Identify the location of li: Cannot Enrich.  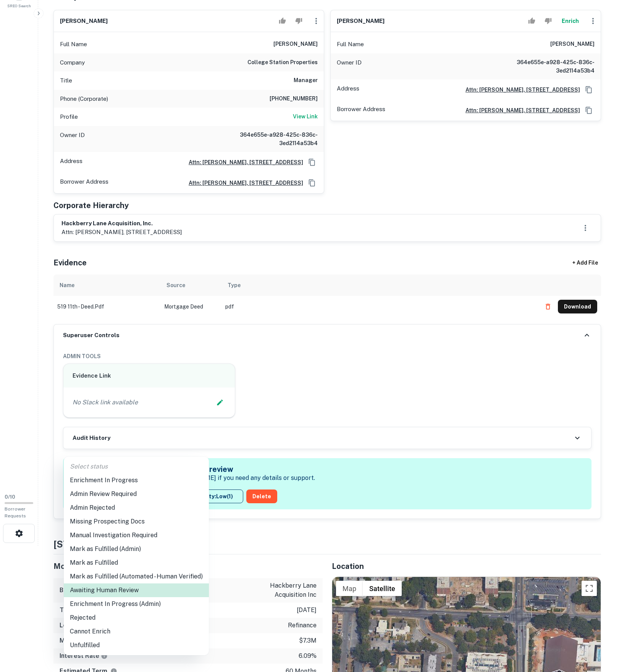
(136, 631).